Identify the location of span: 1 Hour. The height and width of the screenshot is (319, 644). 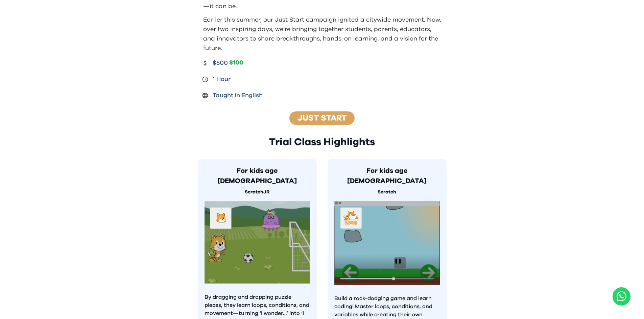
(222, 79).